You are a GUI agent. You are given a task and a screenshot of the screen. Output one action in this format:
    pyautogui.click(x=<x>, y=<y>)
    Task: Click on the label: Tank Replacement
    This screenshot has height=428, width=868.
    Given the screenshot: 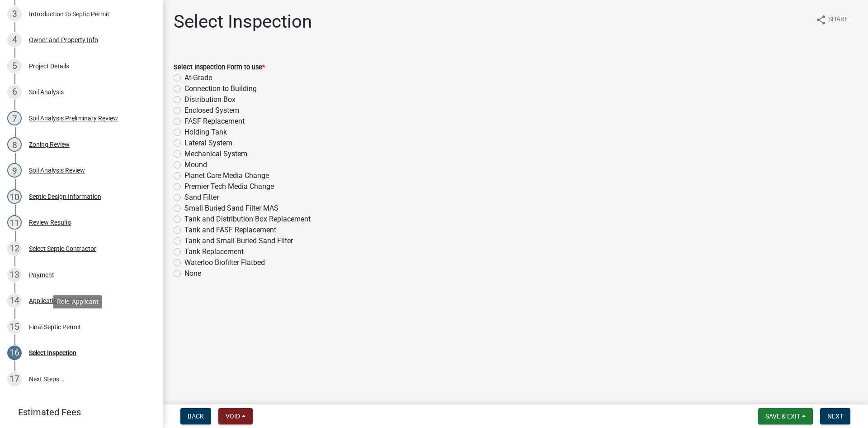 What is the action you would take?
    pyautogui.click(x=214, y=252)
    